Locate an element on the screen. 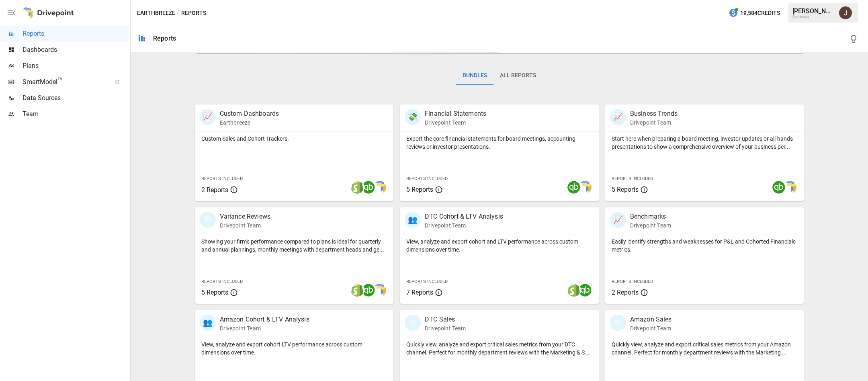 The height and width of the screenshot is (381, 868). p: Amazon Cohort & LTV Analysis is located at coordinates (264, 319).